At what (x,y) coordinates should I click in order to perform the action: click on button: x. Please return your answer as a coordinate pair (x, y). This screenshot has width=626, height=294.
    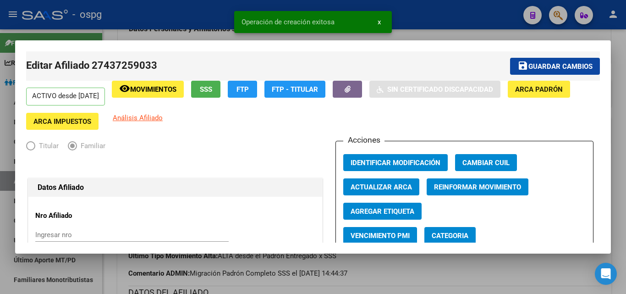
    Looking at the image, I should click on (379, 22).